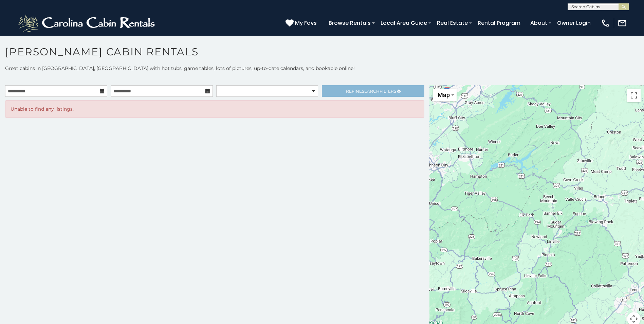  I want to click on span: Map, so click(444, 95).